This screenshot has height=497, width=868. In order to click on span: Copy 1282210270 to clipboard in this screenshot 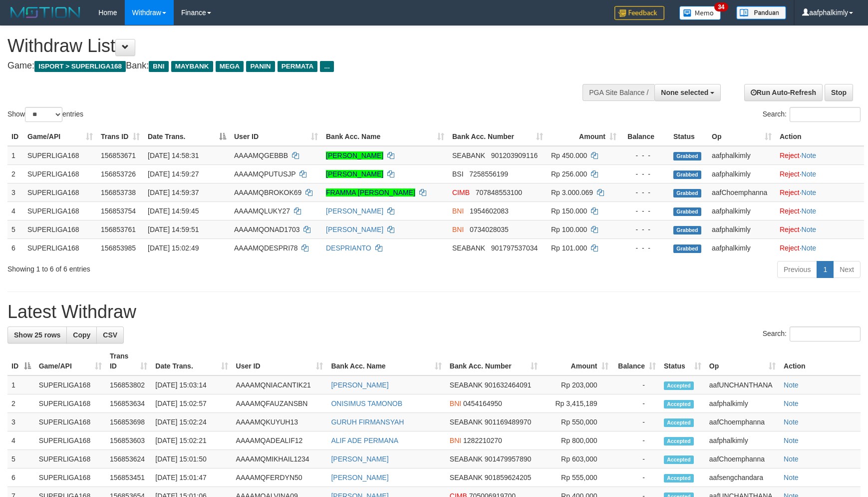, I will do `click(483, 440)`.